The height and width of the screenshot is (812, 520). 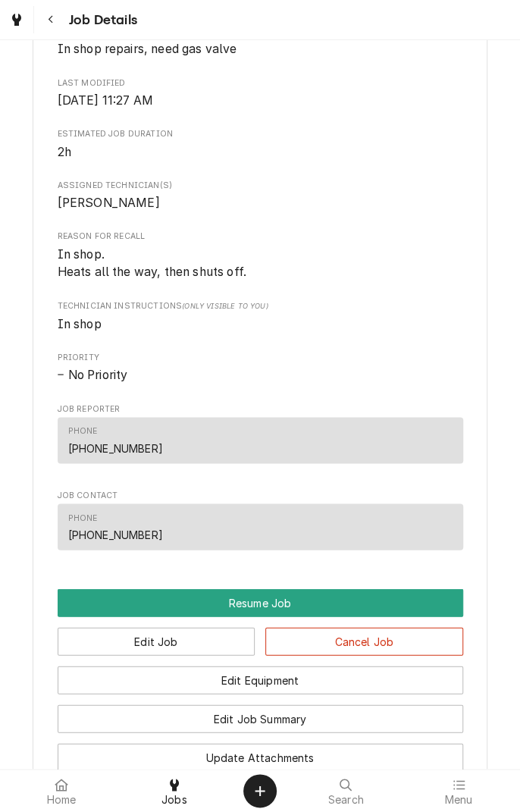 I want to click on div: Job Contact, so click(x=260, y=523).